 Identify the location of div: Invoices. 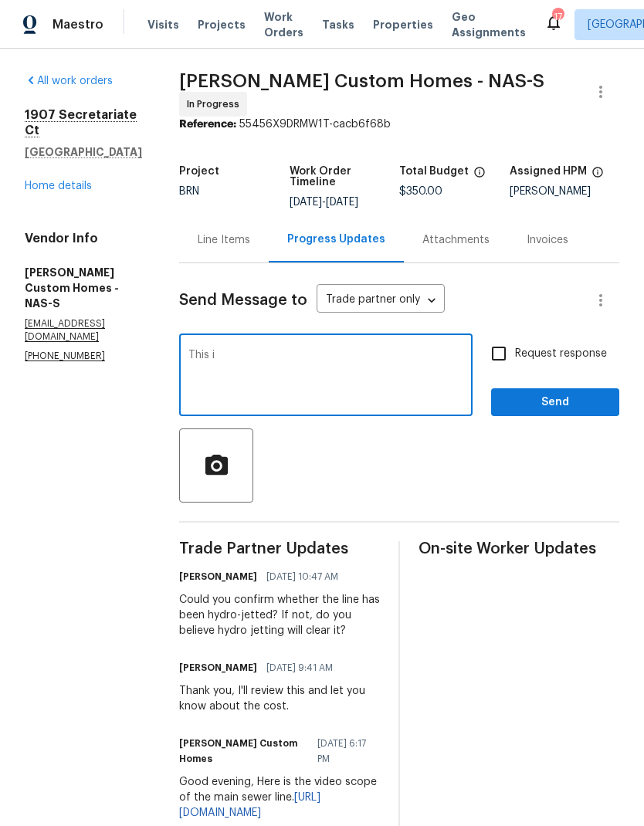
(547, 240).